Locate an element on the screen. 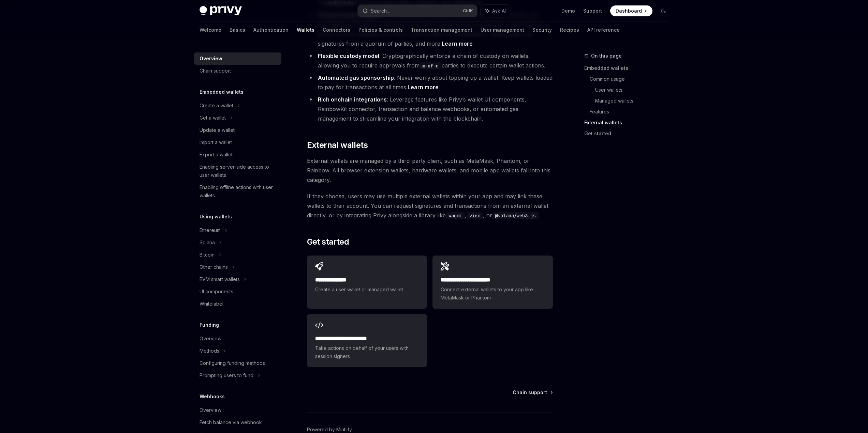 This screenshot has height=433, width=868. a: API reference is located at coordinates (603, 30).